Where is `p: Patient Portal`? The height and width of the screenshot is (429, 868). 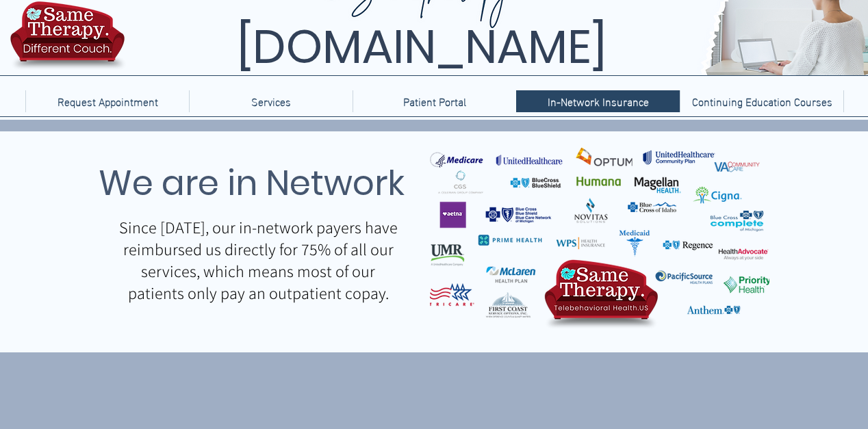
p: Patient Portal is located at coordinates (435, 101).